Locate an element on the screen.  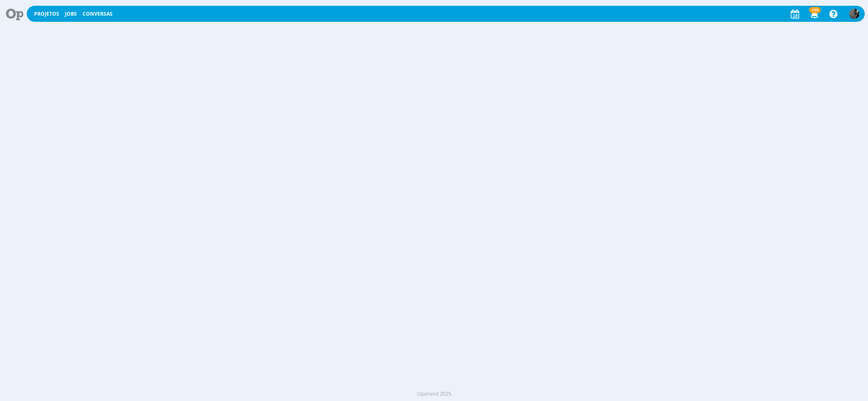
a: Projetos is located at coordinates (47, 14).